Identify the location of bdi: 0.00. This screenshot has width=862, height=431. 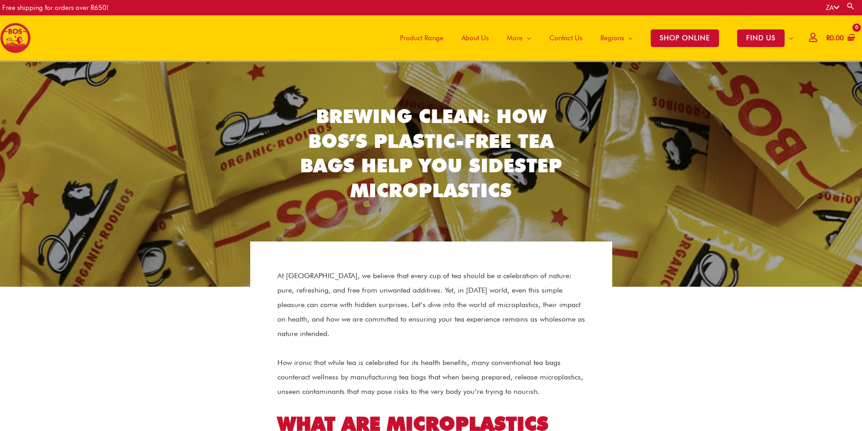
(835, 38).